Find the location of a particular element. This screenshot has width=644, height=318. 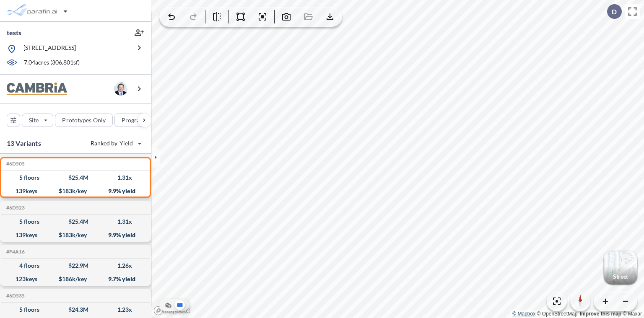

p: 13 Variants is located at coordinates (24, 143).